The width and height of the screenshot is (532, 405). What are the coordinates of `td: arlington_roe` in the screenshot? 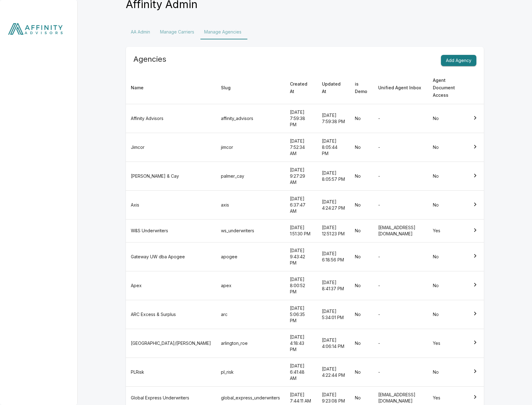 It's located at (250, 343).